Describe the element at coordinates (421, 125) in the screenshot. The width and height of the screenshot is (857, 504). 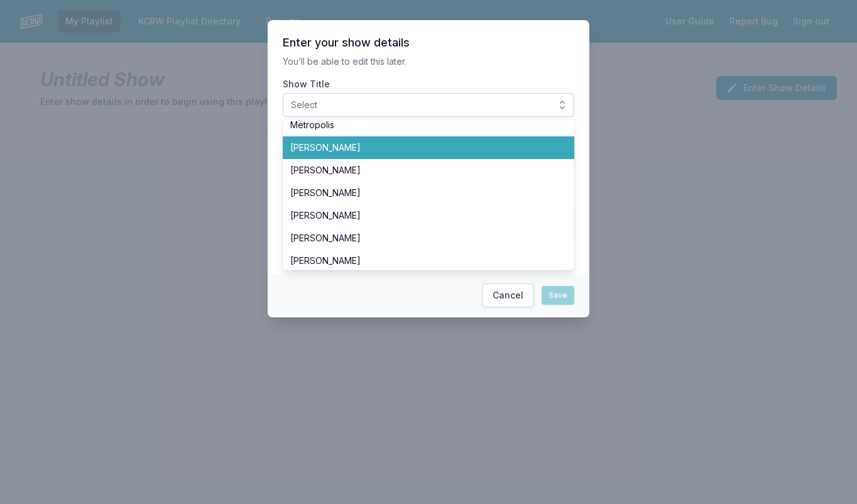
I see `span: Metropolis` at that location.